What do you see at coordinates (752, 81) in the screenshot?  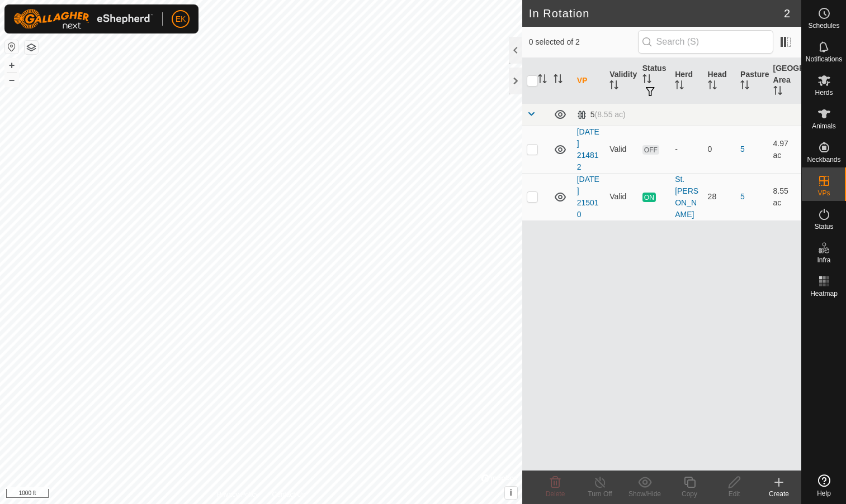 I see `th: Pasture` at bounding box center [752, 81].